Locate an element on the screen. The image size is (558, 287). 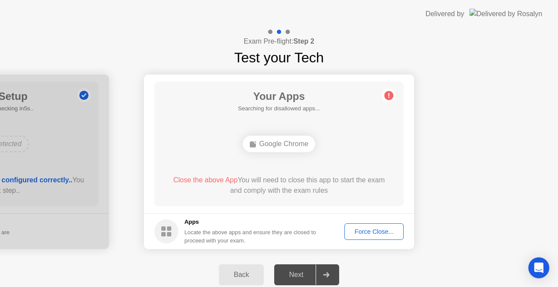
div: Delivered by is located at coordinates (444, 14).